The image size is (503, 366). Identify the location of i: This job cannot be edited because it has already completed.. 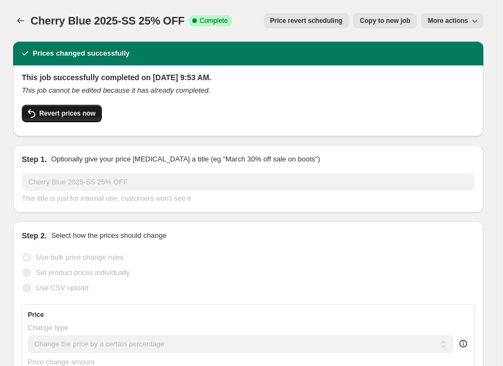
(116, 90).